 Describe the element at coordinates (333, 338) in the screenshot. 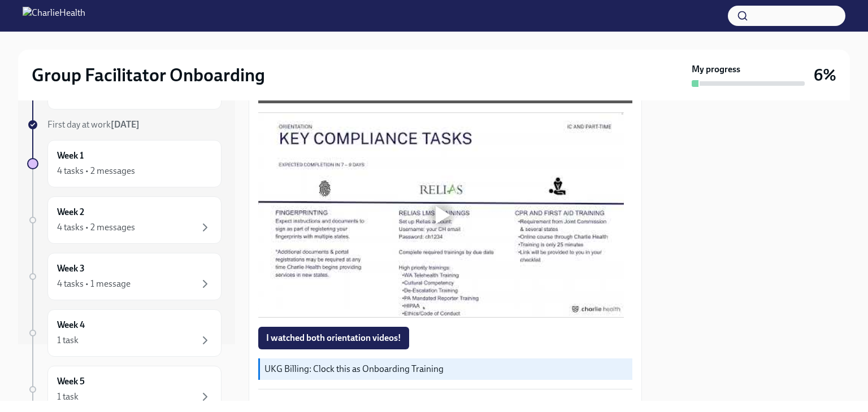

I see `button: I watched both orientation videos!` at that location.